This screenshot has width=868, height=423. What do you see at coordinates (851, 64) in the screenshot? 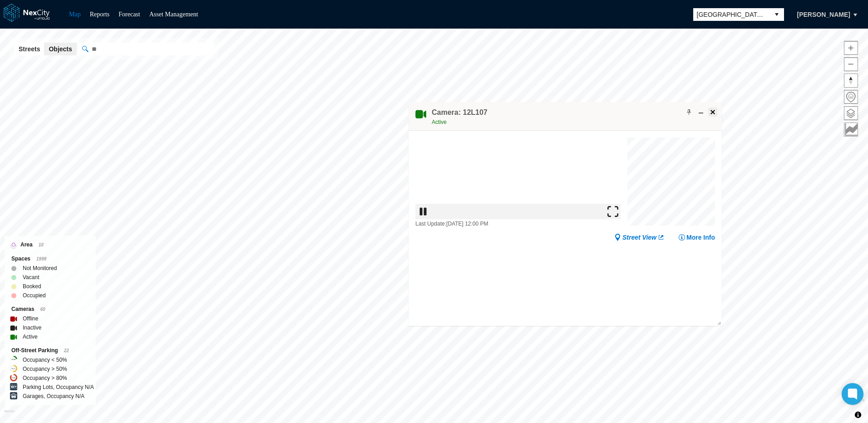
I see `button: Zoom out` at bounding box center [851, 64].